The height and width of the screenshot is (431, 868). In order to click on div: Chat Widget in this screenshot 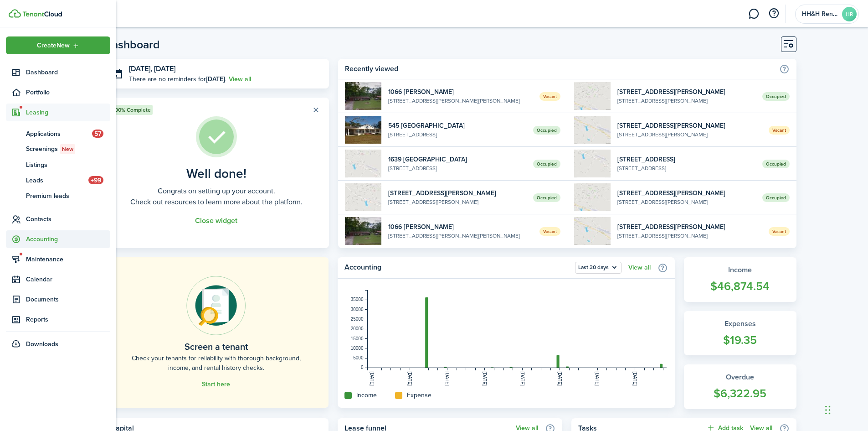, I will do `click(845, 409)`.